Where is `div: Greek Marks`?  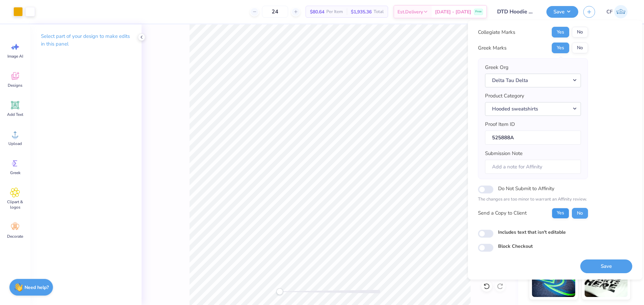
div: Greek Marks is located at coordinates (492, 48).